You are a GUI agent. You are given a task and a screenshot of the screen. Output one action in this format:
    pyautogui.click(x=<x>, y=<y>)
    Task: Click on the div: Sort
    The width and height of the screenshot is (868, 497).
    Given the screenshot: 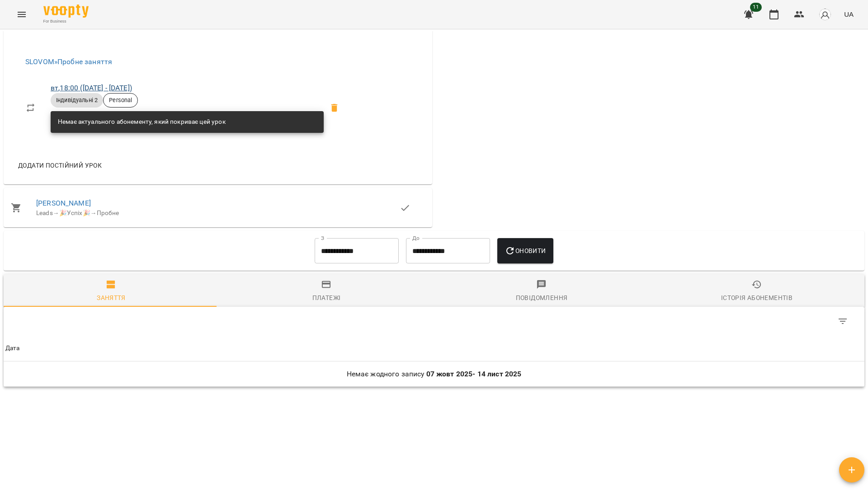 What is the action you would take?
    pyautogui.click(x=13, y=348)
    